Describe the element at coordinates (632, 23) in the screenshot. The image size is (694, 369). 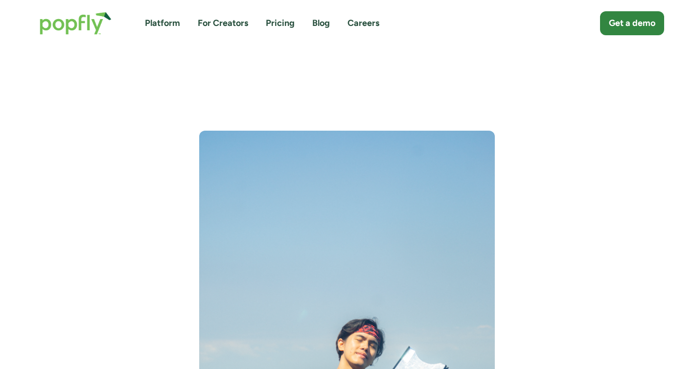
I see `div: Get a demo` at that location.